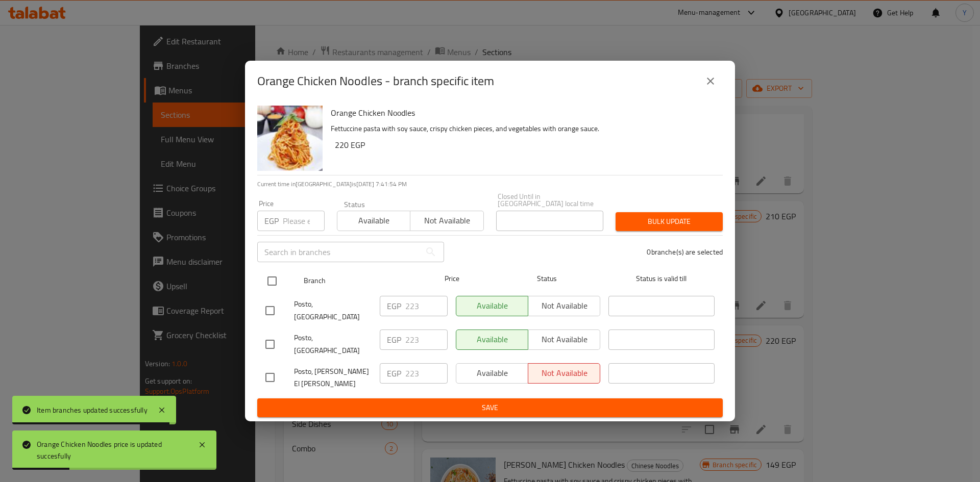 Image resolution: width=980 pixels, height=482 pixels. Describe the element at coordinates (446, 220) in the screenshot. I see `span: Not available` at that location.